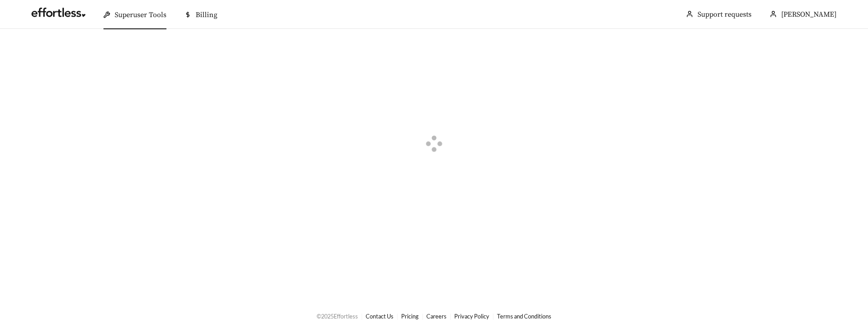  I want to click on span: Billing, so click(207, 15).